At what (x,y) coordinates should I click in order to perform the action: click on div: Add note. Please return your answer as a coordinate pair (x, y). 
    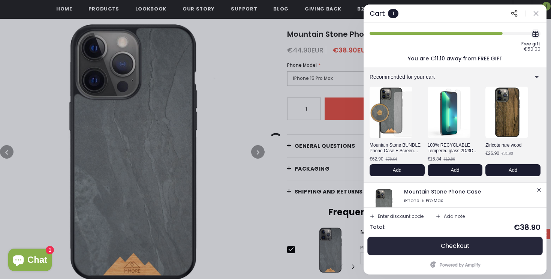
    Looking at the image, I should click on (454, 216).